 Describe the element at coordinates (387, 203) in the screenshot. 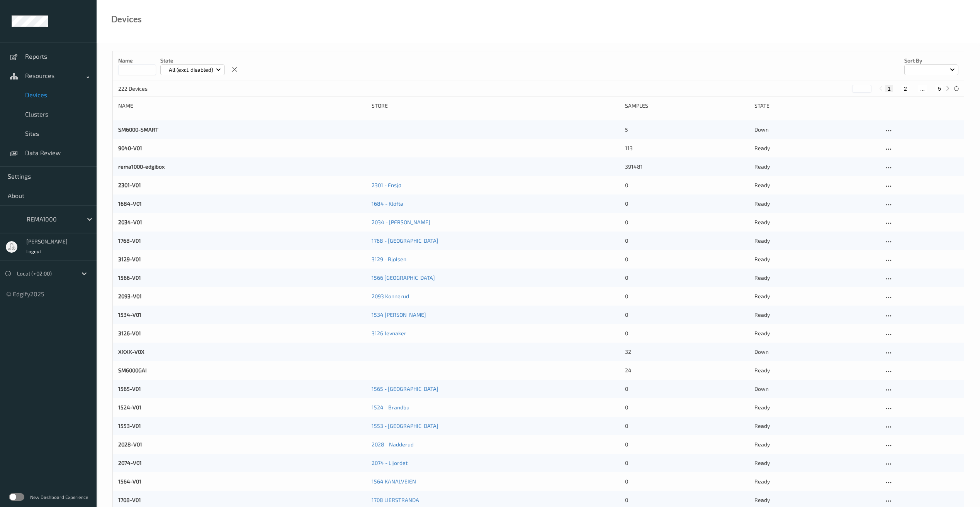

I see `a: 1684 - Kløfta` at that location.